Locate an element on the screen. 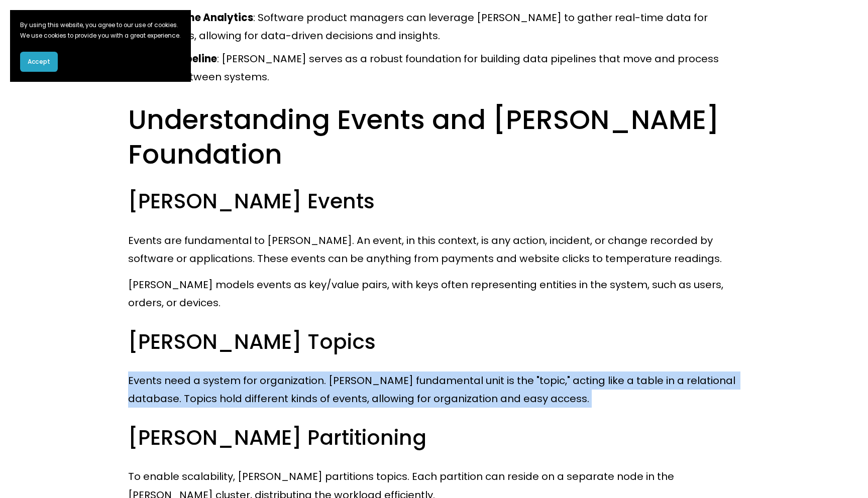 The width and height of the screenshot is (868, 498). section: Cookie banner is located at coordinates (100, 45).